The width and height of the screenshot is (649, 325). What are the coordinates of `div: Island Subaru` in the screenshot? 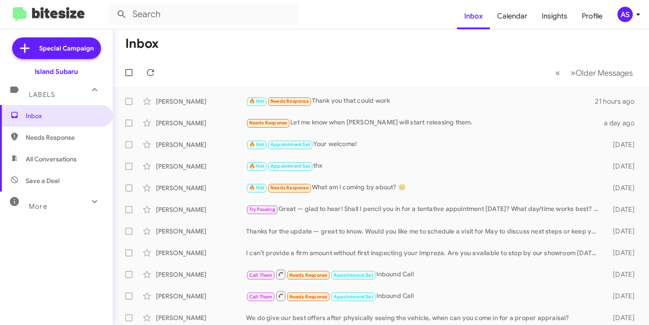 It's located at (56, 72).